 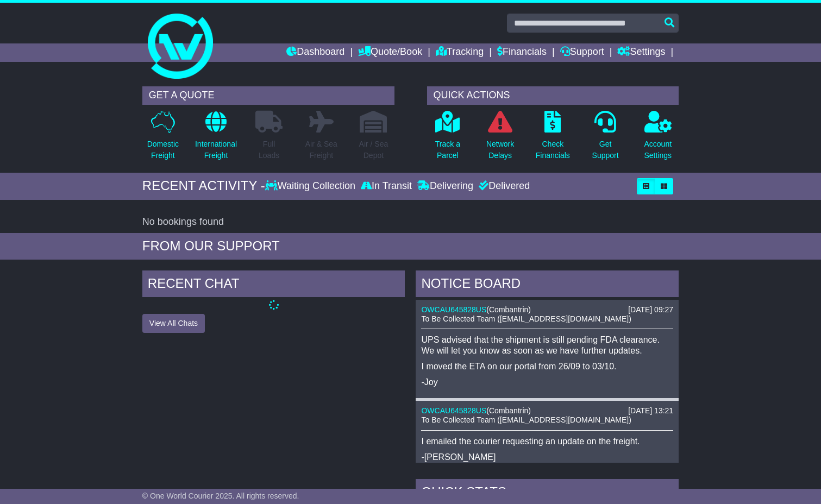 I want to click on p: Get Support, so click(x=605, y=150).